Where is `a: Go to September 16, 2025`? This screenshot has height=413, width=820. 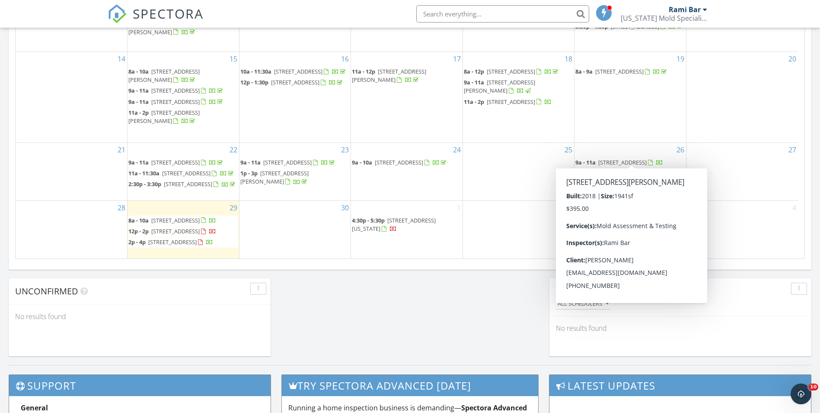
a: Go to September 16, 2025 is located at coordinates (345, 59).